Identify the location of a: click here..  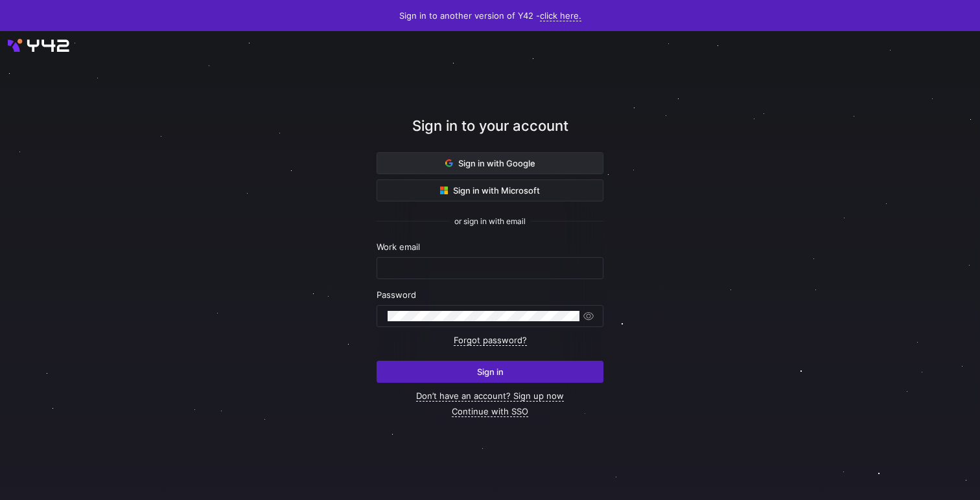
(561, 15).